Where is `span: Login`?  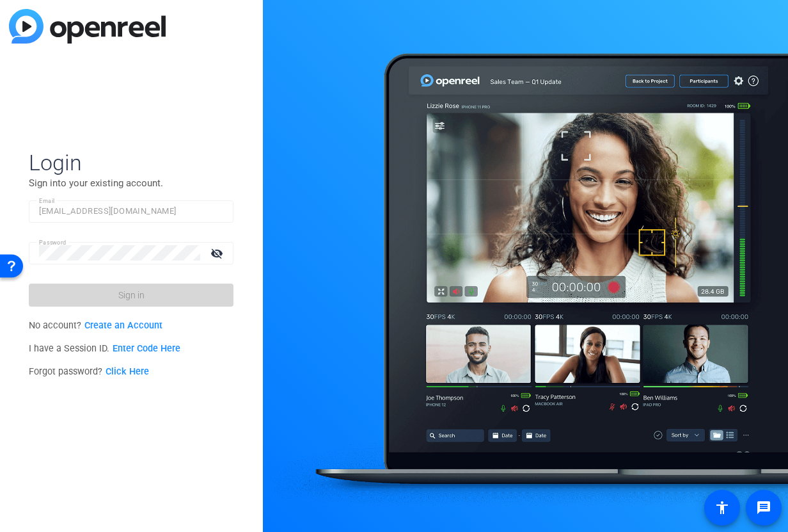 span: Login is located at coordinates (131, 162).